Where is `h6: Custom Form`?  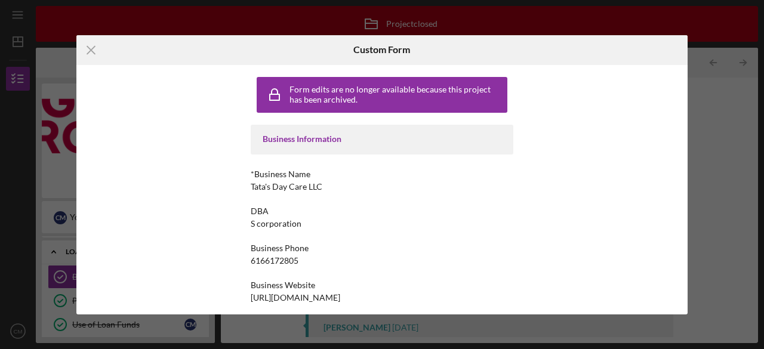 h6: Custom Form is located at coordinates (381, 50).